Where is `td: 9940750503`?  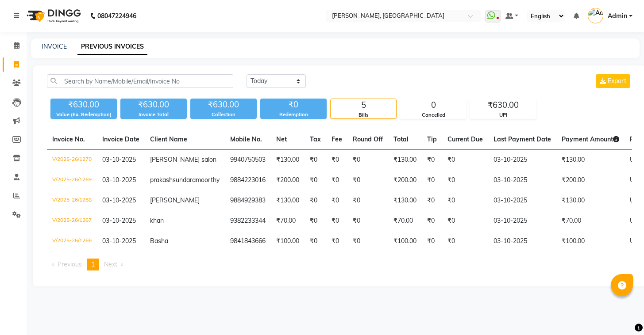
td: 9940750503 is located at coordinates (248, 160).